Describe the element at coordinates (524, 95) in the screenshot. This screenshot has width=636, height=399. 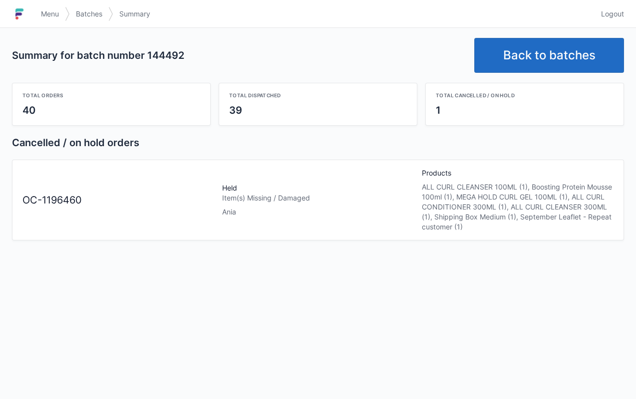
I see `div: Total cancelled / on hold` at that location.